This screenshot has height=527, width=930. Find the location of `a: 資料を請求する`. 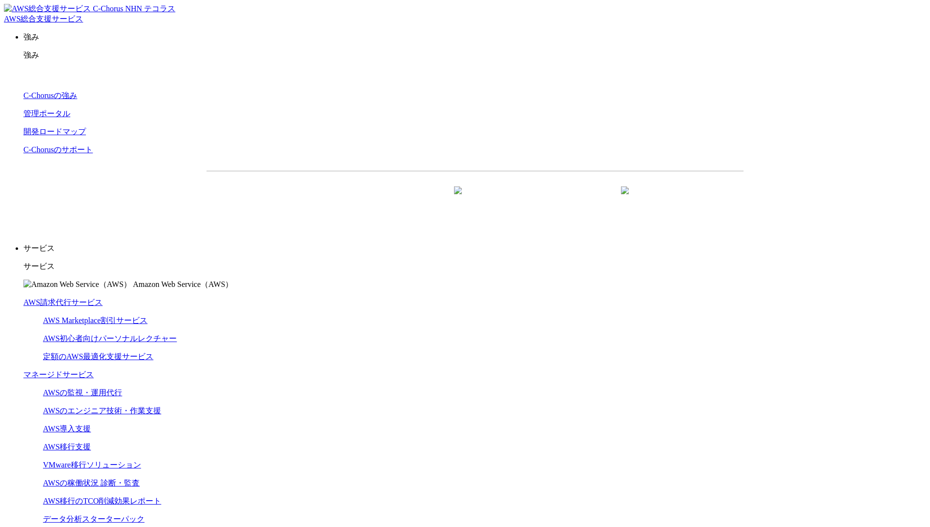

a: 資料を請求する is located at coordinates (392, 199).